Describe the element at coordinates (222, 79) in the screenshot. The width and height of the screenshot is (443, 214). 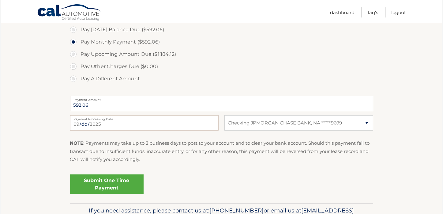
I see `label: Pay A Different Amount` at that location.